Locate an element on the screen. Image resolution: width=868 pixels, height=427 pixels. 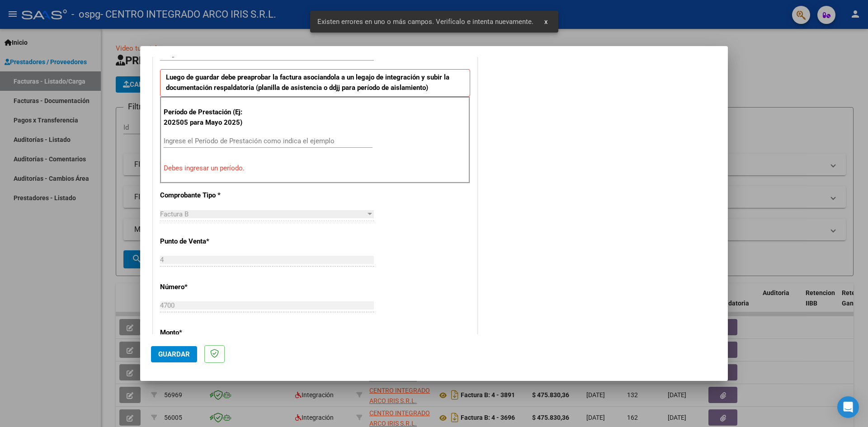
p: Comprobante Tipo * is located at coordinates (207, 196).